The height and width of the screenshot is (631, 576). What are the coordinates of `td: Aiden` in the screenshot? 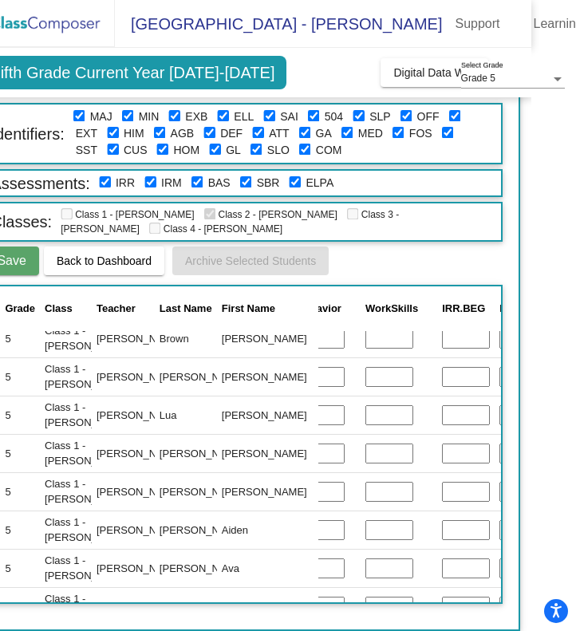 It's located at (268, 530).